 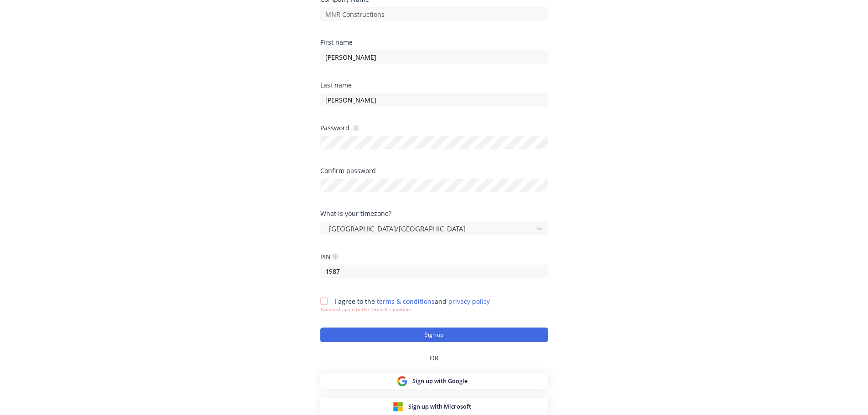 What do you see at coordinates (405, 309) in the screenshot?
I see `div: You must agree to the terms & conditions` at bounding box center [405, 309].